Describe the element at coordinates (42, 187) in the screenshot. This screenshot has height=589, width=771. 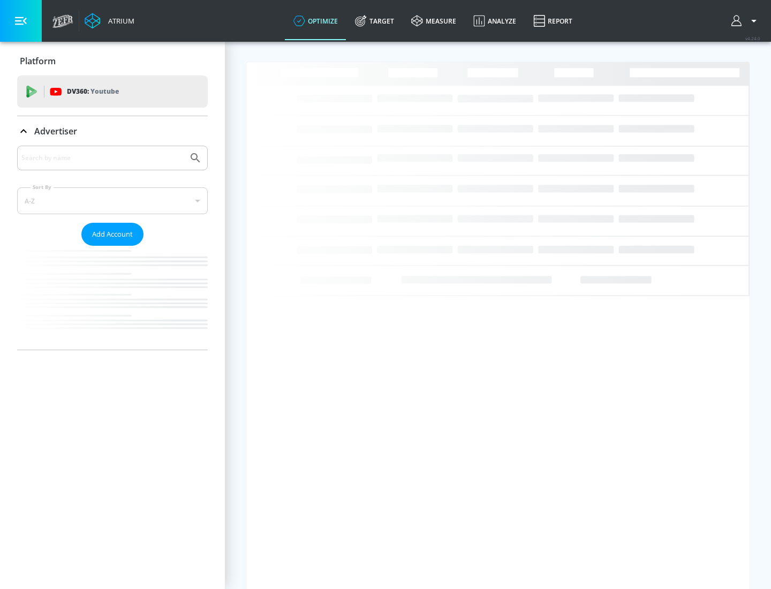
I see `label: Sort By` at that location.